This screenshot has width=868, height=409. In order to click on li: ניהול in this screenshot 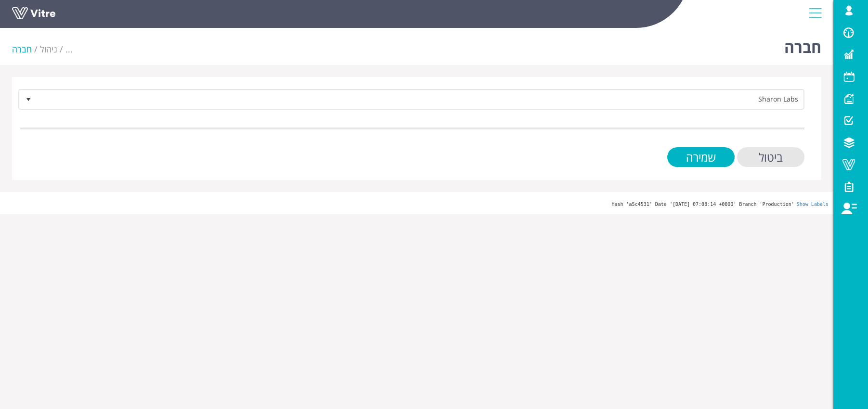, I will do `click(53, 49)`.